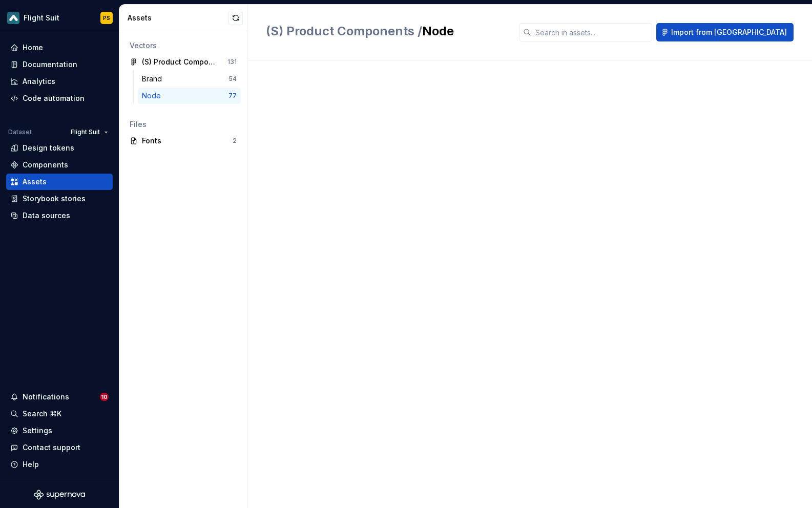 The width and height of the screenshot is (812, 508). I want to click on span: 10, so click(104, 397).